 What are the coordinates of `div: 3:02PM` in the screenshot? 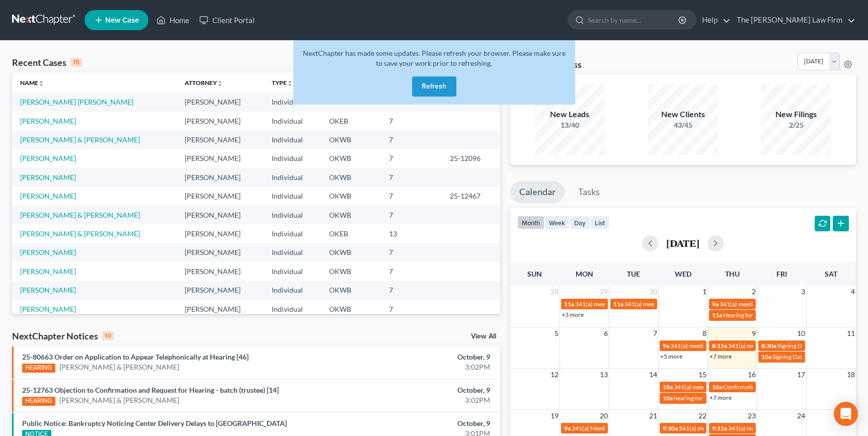 It's located at (415, 400).